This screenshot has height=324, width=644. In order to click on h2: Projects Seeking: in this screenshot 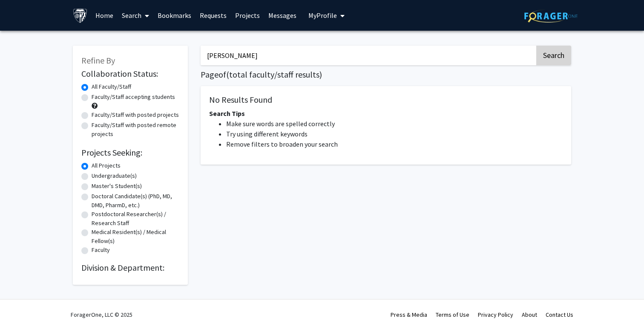, I will do `click(130, 153)`.